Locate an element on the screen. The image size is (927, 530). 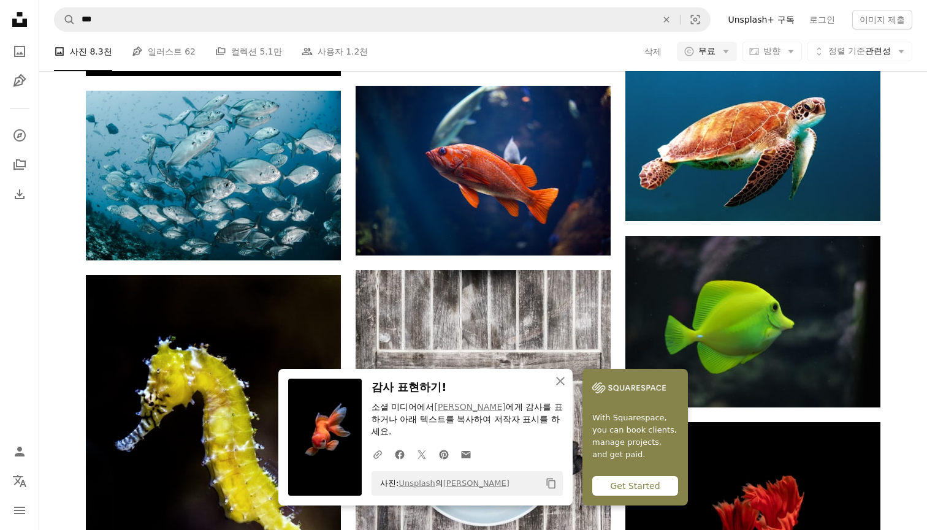
a: Twitter에 공유 is located at coordinates (422, 454).